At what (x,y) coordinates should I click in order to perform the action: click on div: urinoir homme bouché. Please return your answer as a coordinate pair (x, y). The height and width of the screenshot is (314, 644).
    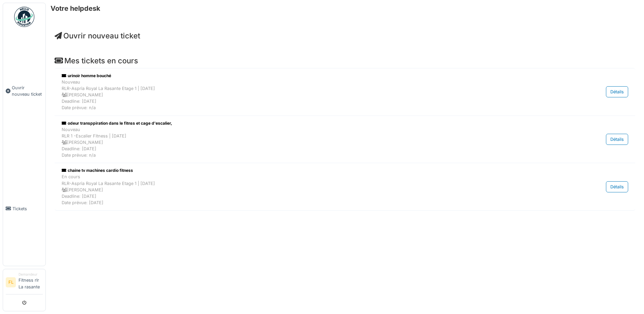
    Looking at the image, I should click on (303, 75).